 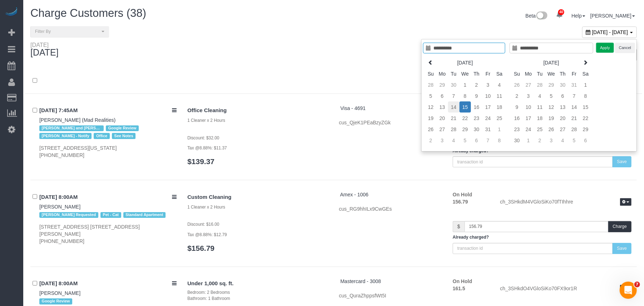 What do you see at coordinates (454, 74) in the screenshot?
I see `th: Tu` at bounding box center [454, 74].